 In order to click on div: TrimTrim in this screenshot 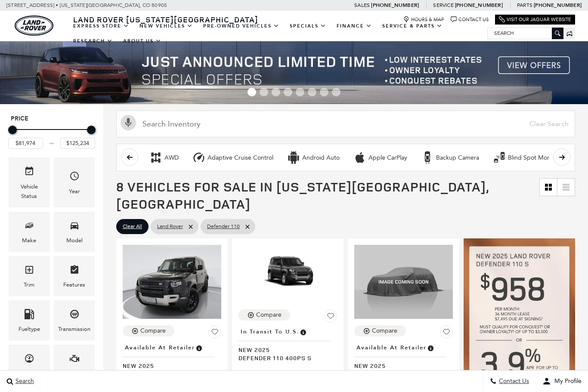, I will do `click(29, 276)`.